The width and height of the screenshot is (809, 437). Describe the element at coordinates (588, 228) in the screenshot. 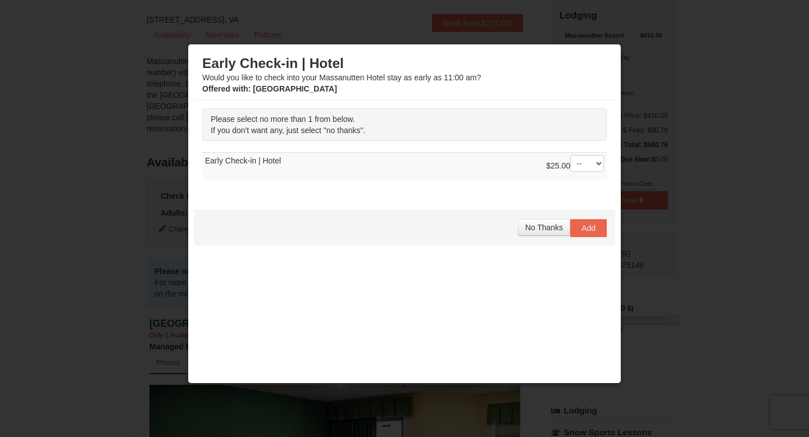

I see `span: Add` at that location.